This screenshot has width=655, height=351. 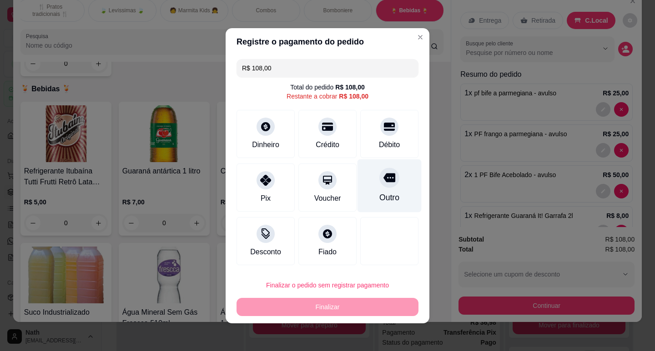 I want to click on div: Voucher, so click(x=327, y=199).